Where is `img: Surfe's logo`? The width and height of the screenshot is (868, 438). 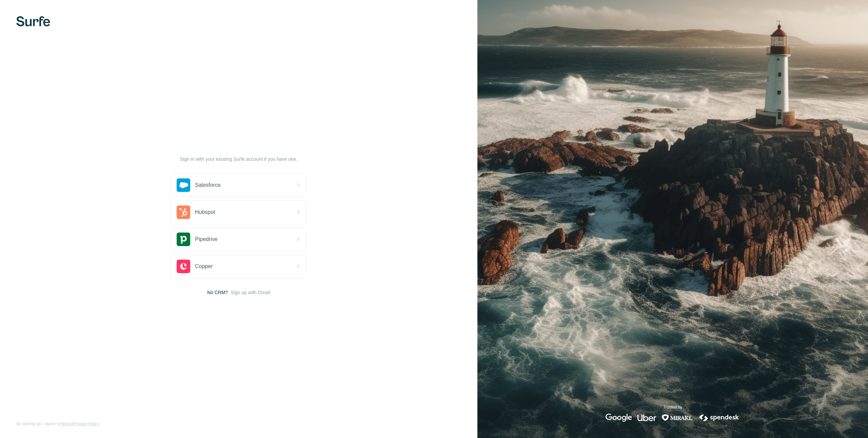 img: Surfe's logo is located at coordinates (34, 21).